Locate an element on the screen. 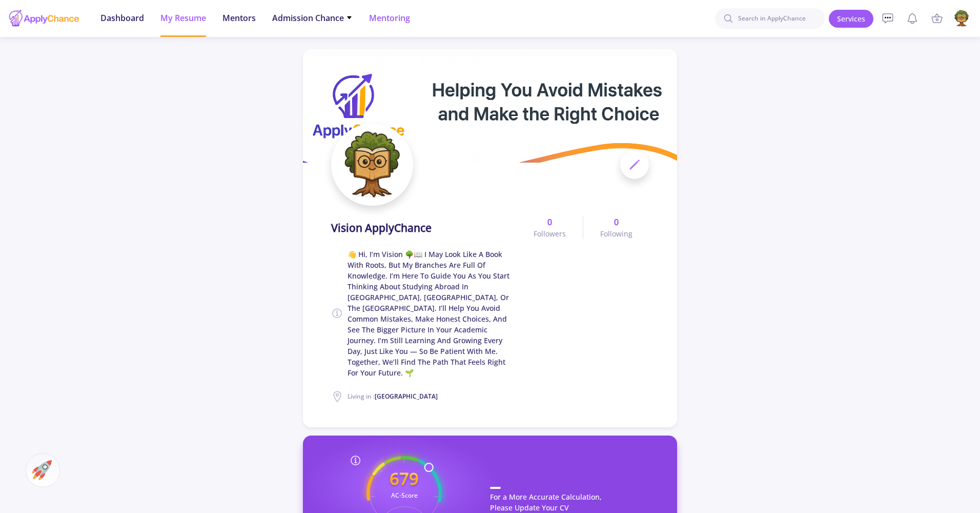 The width and height of the screenshot is (980, 513). span: Living in : is located at coordinates (392, 396).